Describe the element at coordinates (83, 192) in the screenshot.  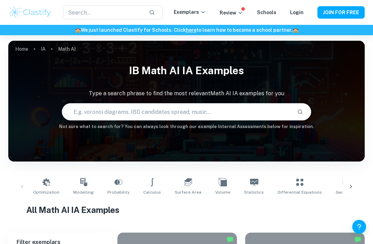
I see `span: Modelling` at that location.